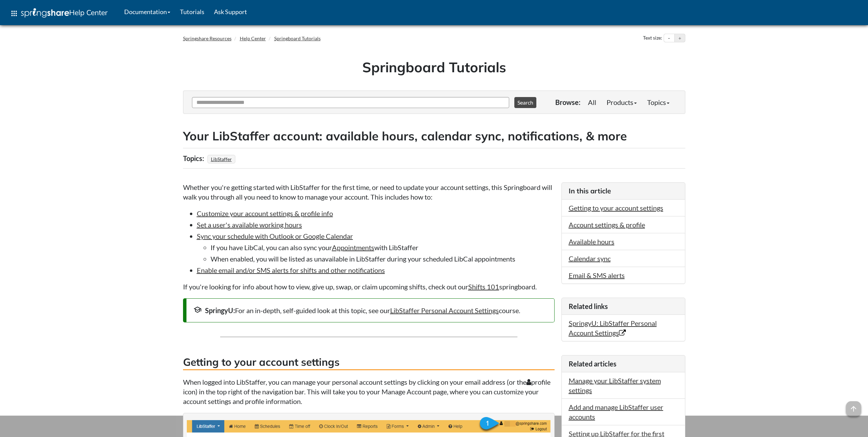 The width and height of the screenshot is (868, 437). What do you see at coordinates (14, 13) in the screenshot?
I see `span: apps` at bounding box center [14, 13].